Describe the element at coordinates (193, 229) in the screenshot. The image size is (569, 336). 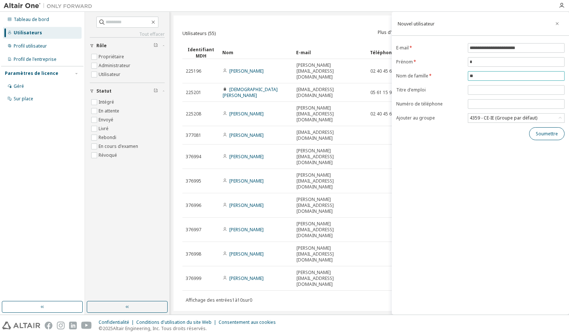
I see `font: 376997` at that location.